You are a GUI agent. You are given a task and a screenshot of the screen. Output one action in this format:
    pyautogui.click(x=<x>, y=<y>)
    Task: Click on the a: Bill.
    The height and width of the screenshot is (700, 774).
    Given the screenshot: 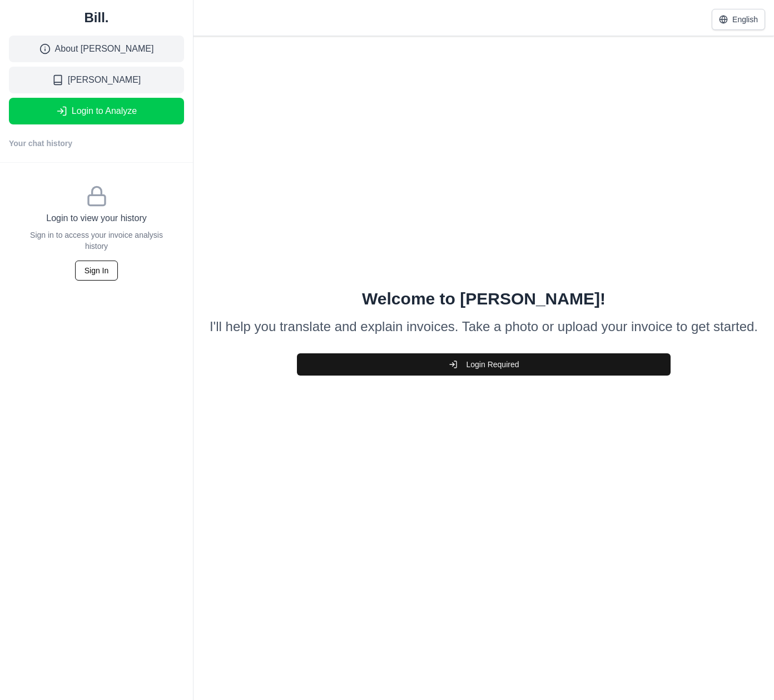 What is the action you would take?
    pyautogui.click(x=96, y=18)
    